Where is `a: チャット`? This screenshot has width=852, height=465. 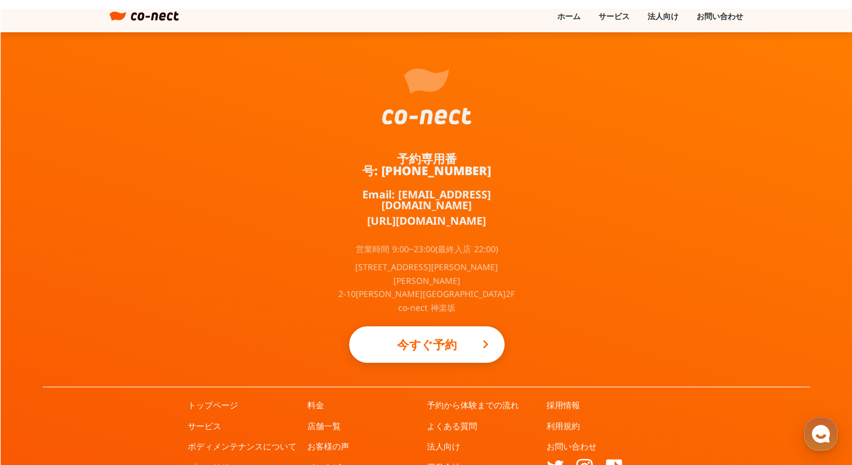 a: チャット is located at coordinates (117, 381).